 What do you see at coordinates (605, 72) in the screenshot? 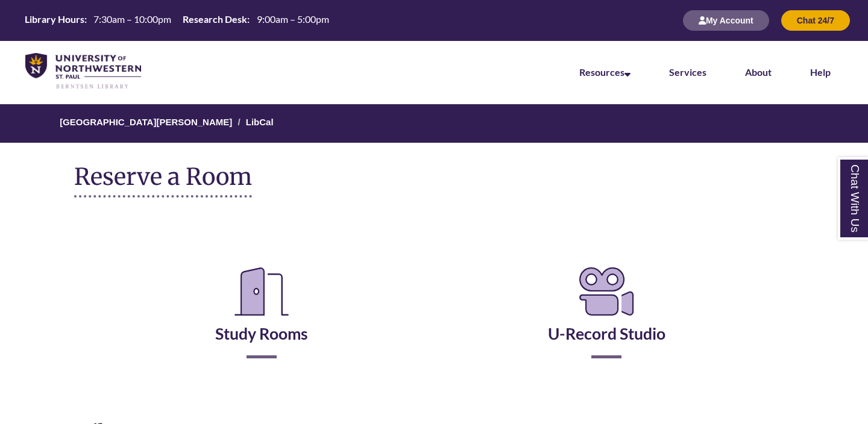
I see `a: Resources` at bounding box center [605, 72].